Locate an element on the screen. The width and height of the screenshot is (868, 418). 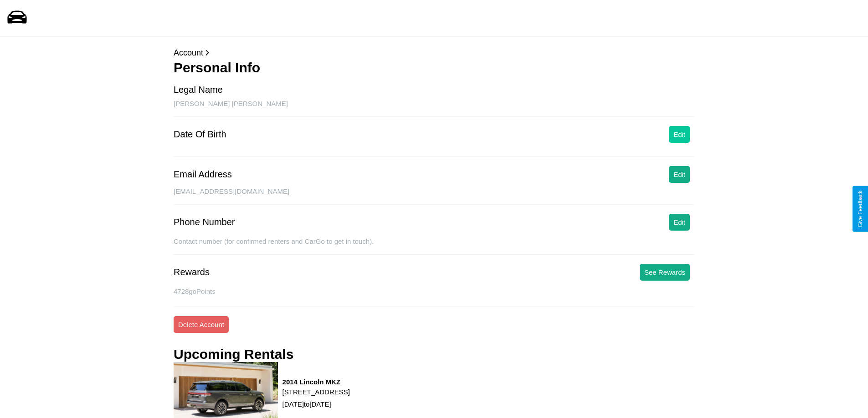
h3: Upcoming Rentals is located at coordinates (233, 355).